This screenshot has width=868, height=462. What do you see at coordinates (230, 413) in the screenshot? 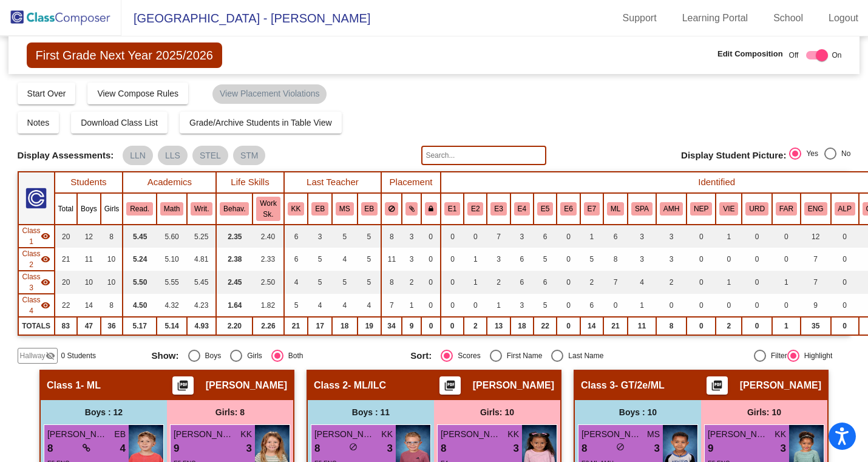
I see `div: Girls: 8` at bounding box center [230, 413].